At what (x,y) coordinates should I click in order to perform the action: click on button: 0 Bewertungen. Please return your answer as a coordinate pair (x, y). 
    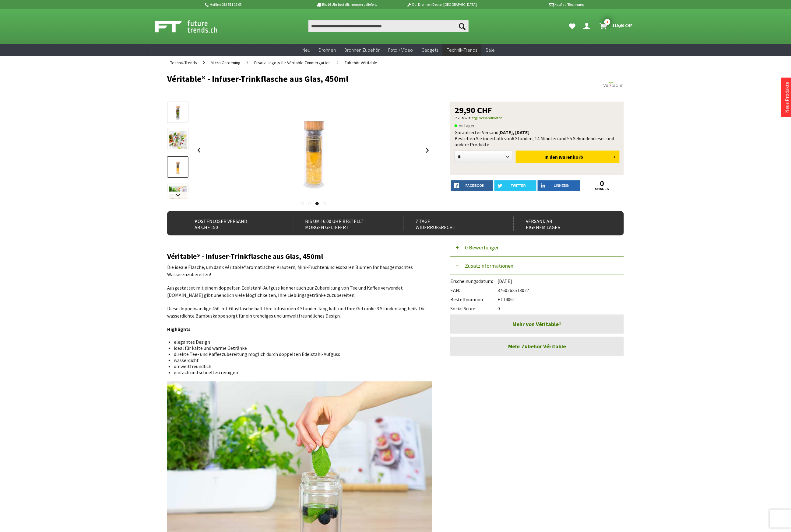
    Looking at the image, I should click on (537, 247).